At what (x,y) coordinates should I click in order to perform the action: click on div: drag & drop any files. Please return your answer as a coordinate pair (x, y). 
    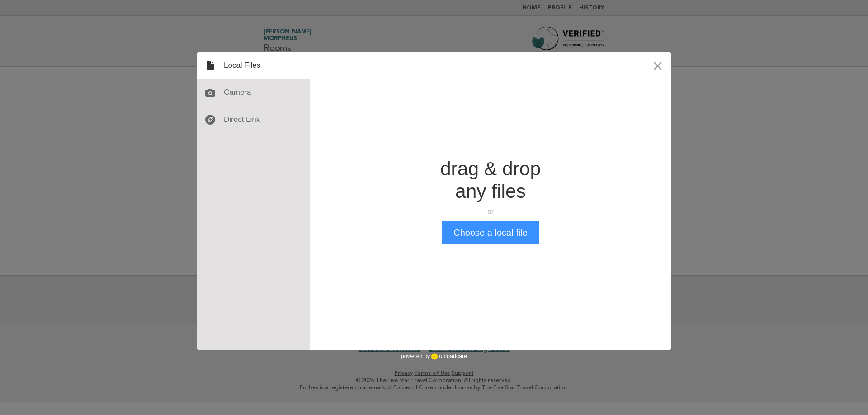
    Looking at the image, I should click on (490, 181).